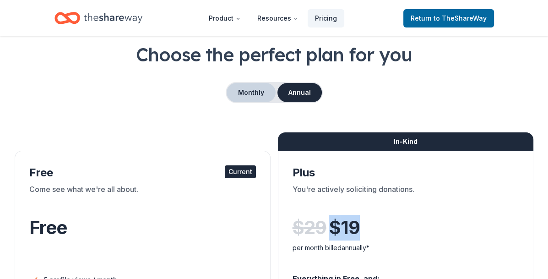  What do you see at coordinates (241, 172) in the screenshot?
I see `div: Current` at bounding box center [241, 172].